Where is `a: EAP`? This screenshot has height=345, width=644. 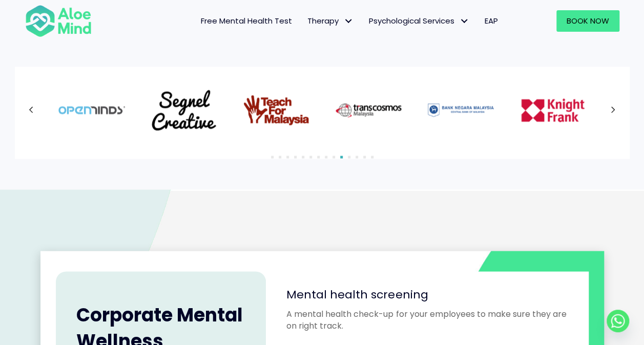
a: EAP is located at coordinates (491, 21).